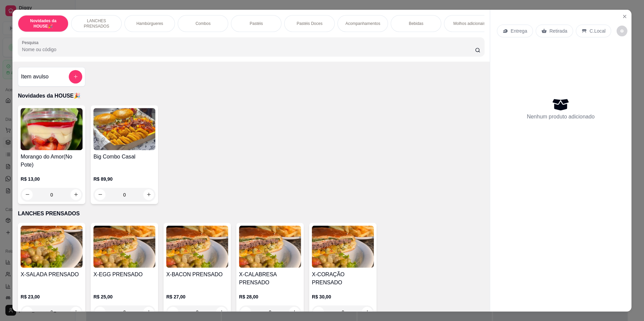  What do you see at coordinates (625, 16) in the screenshot?
I see `button: Close` at bounding box center [625, 16].